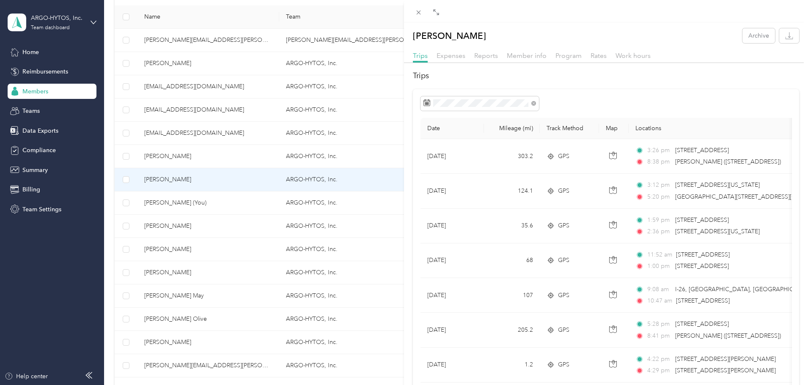 This screenshot has width=808, height=385. What do you see at coordinates (569, 129) in the screenshot?
I see `th: Track Method` at bounding box center [569, 129].